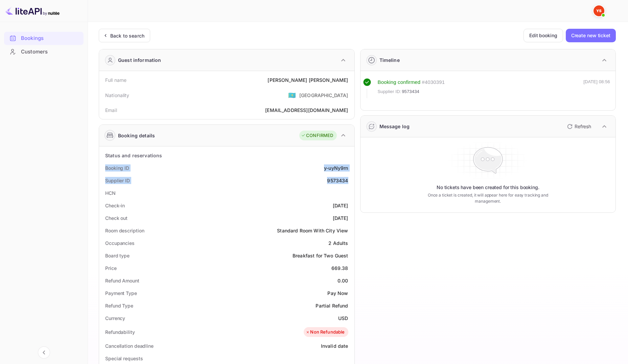 This screenshot has height=364, width=628. Describe the element at coordinates (136, 135) in the screenshot. I see `div: Booking details` at that location.